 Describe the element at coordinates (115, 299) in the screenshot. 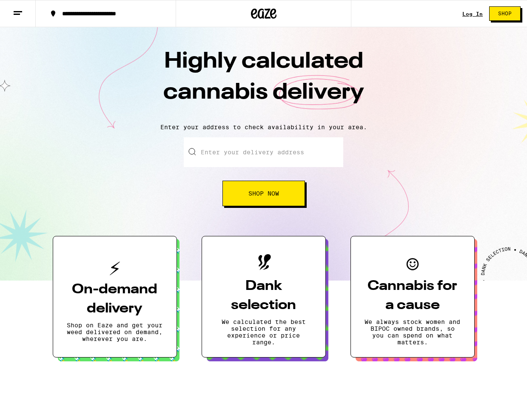

I see `h3: On-demand delivery` at that location.